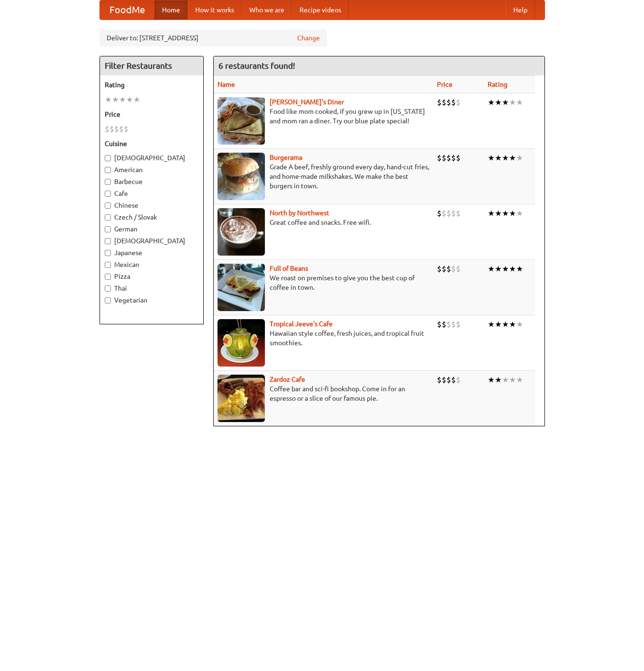  Describe the element at coordinates (289, 268) in the screenshot. I see `a: Full of Beans` at that location.